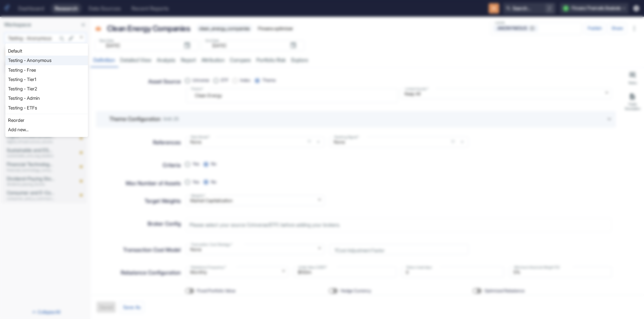 The height and width of the screenshot is (319, 644). Describe the element at coordinates (46, 89) in the screenshot. I see `li: Testing - Tier2` at that location.